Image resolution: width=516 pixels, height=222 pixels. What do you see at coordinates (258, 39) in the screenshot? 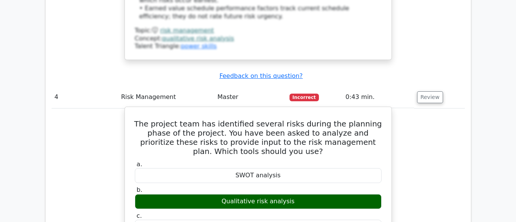
I see `div: Concept:` at bounding box center [258, 39].